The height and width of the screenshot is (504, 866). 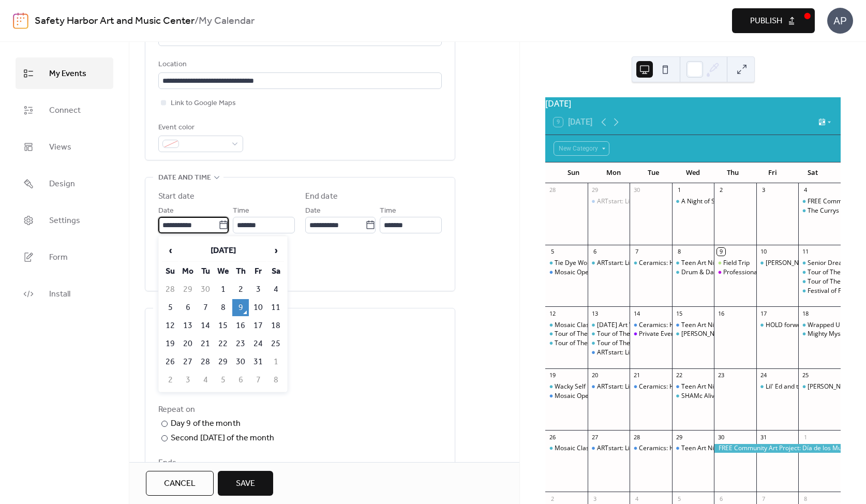 I want to click on span: Date, so click(x=166, y=211).